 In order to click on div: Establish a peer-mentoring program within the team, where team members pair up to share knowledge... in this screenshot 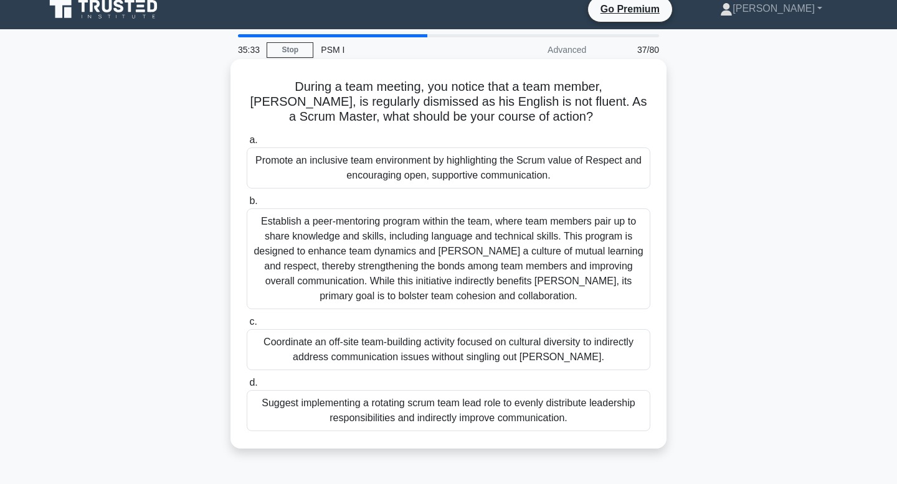, I will do `click(448, 259)`.